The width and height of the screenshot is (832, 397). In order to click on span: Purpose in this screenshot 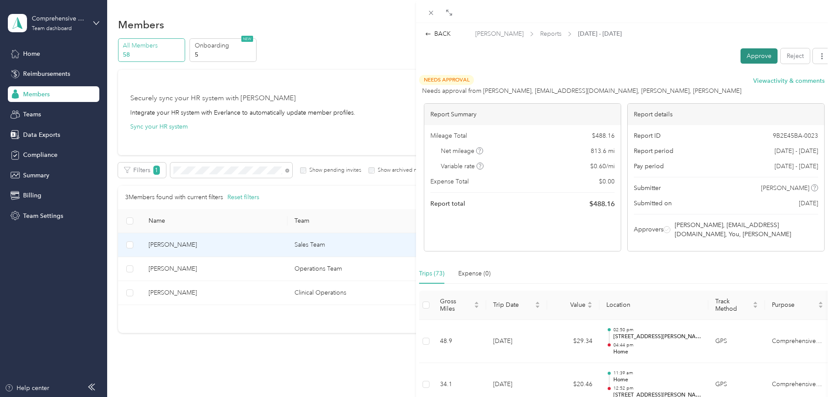, I will do `click(794, 305)`.